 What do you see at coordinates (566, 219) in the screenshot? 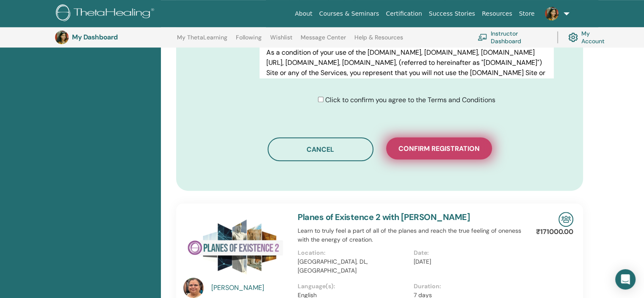
I see `img: In-Person Seminar` at bounding box center [566, 219].